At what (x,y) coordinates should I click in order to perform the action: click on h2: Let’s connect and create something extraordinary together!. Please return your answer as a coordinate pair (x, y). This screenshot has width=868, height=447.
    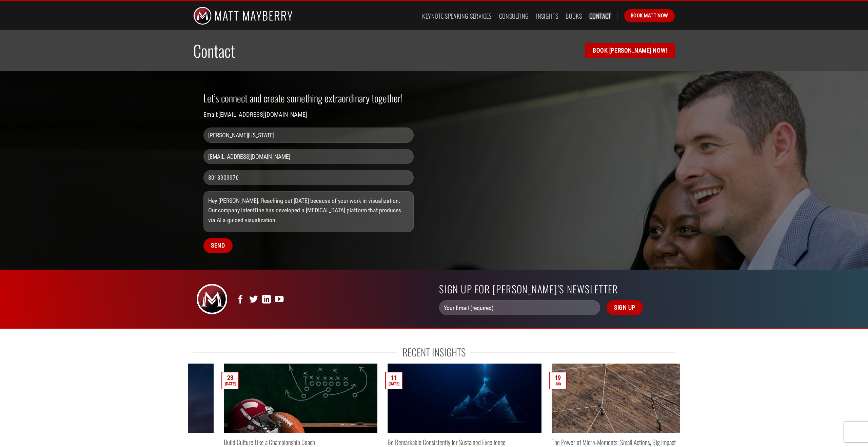
    Looking at the image, I should click on (309, 98).